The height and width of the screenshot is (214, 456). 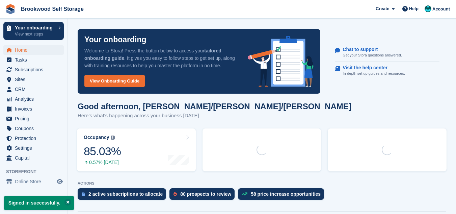 I want to click on span: Home, so click(x=35, y=50).